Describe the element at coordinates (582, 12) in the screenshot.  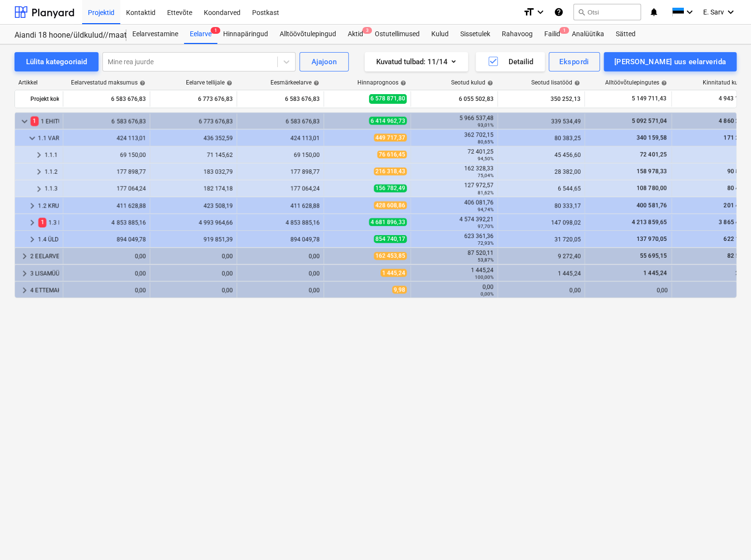
I see `span: search` at that location.